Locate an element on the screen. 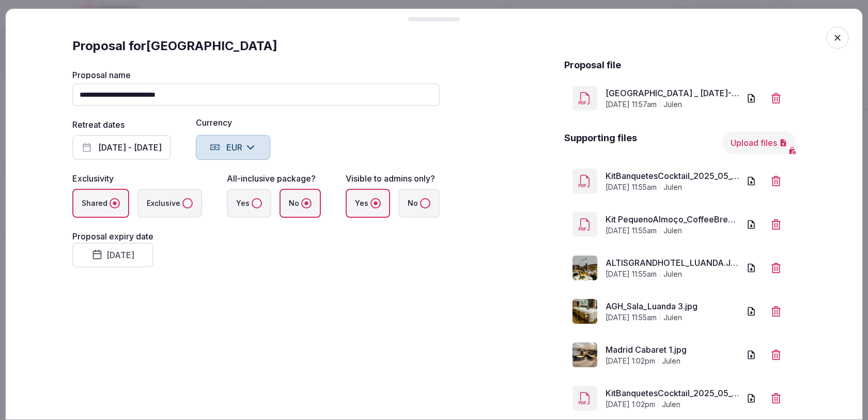 The image size is (868, 420). button: Exclusive is located at coordinates (188, 203).